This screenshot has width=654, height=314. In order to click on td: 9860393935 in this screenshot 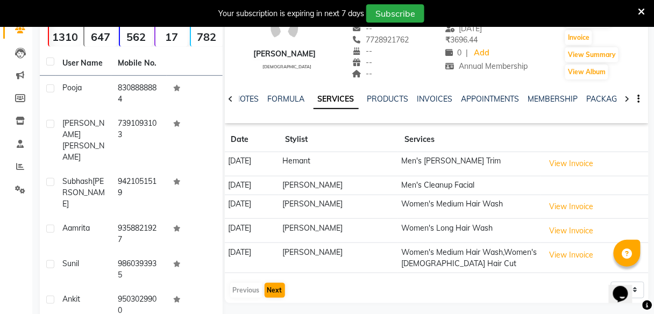, I will do `click(139, 269)`.